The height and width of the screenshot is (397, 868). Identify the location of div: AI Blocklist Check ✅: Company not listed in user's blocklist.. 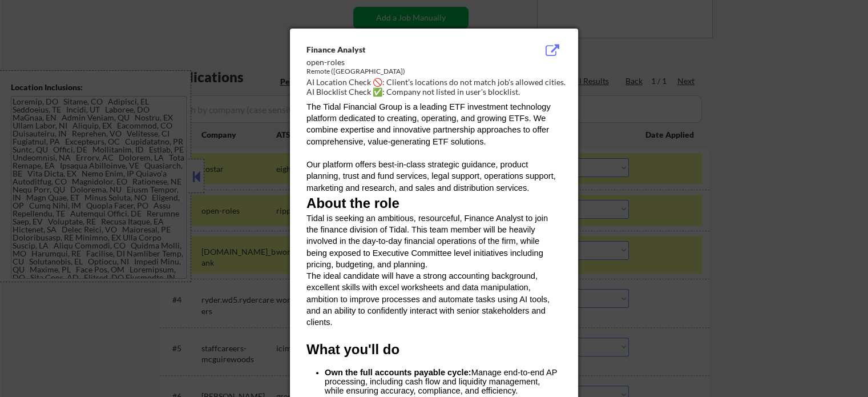
(436, 92).